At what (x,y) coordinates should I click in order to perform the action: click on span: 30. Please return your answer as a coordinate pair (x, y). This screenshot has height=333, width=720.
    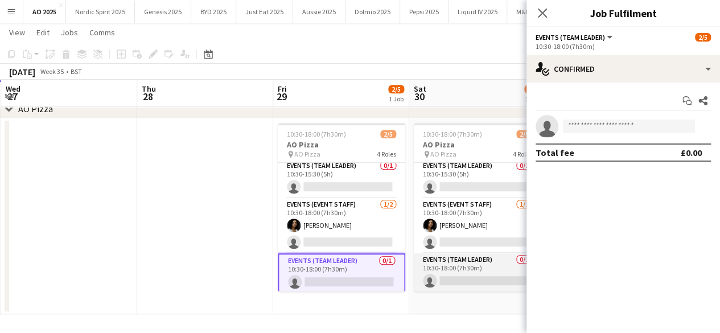
    Looking at the image, I should click on (419, 96).